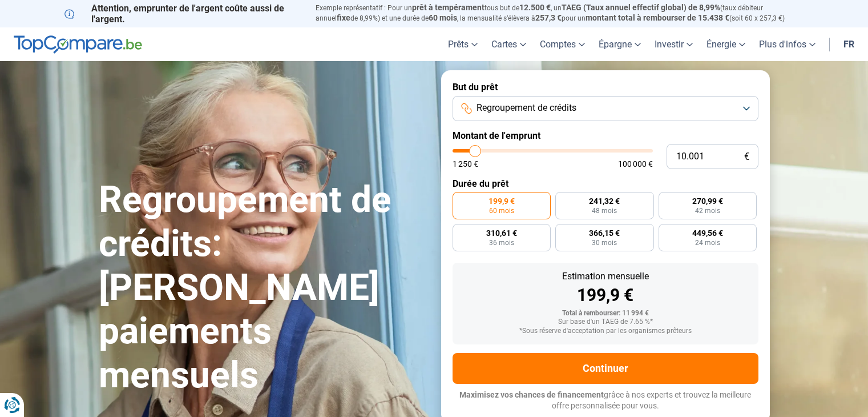 Image resolution: width=868 pixels, height=417 pixels. What do you see at coordinates (509, 44) in the screenshot?
I see `a: Cartes` at bounding box center [509, 44].